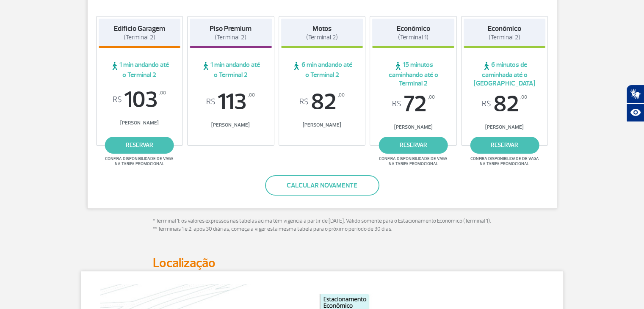 The image size is (644, 309). I want to click on span: 113, so click(231, 102).